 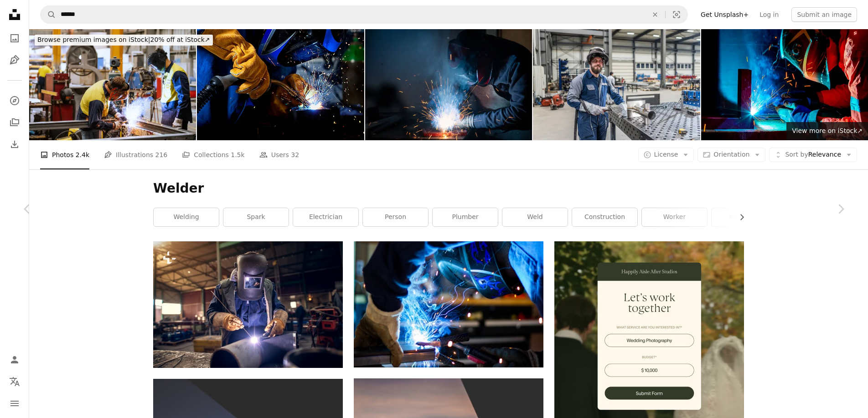 I want to click on form: Find visuals sitewide, so click(x=364, y=14).